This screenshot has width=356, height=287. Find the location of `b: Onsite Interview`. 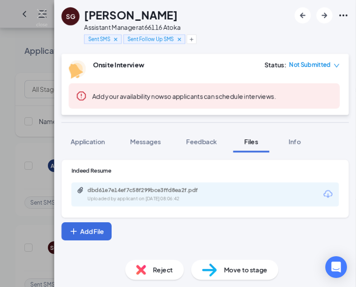

b: Onsite Interview is located at coordinates (118, 65).